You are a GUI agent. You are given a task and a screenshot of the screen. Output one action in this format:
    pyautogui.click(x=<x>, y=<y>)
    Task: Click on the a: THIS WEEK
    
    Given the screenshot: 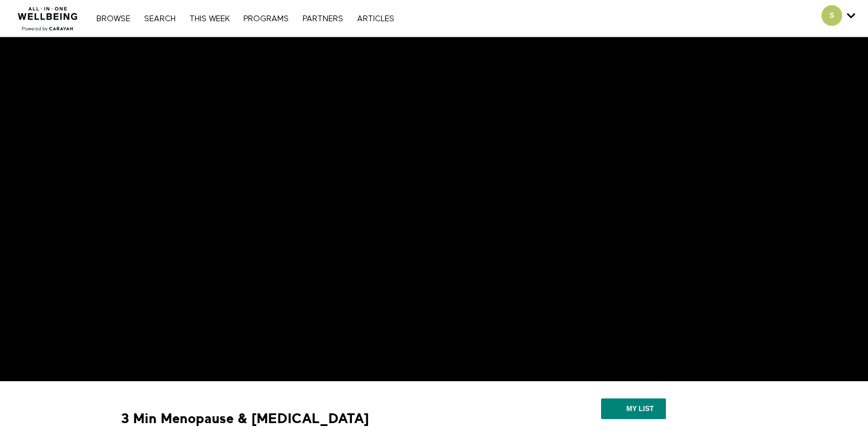 What is the action you would take?
    pyautogui.click(x=209, y=19)
    